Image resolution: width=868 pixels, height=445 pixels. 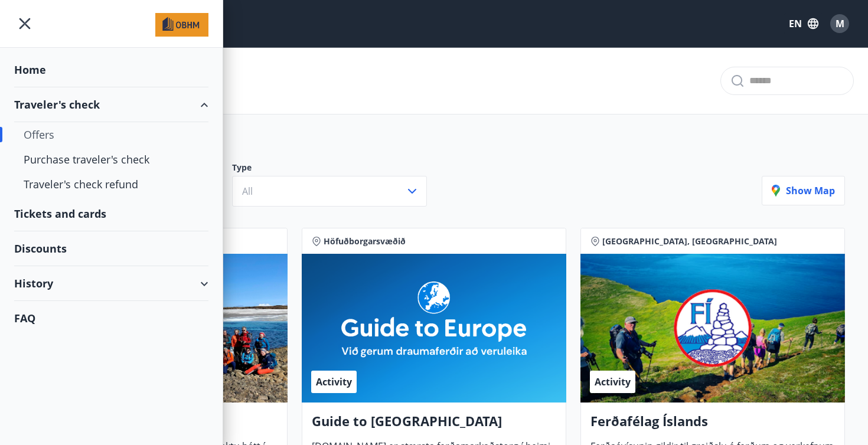 I want to click on img: union_logo, so click(x=182, y=25).